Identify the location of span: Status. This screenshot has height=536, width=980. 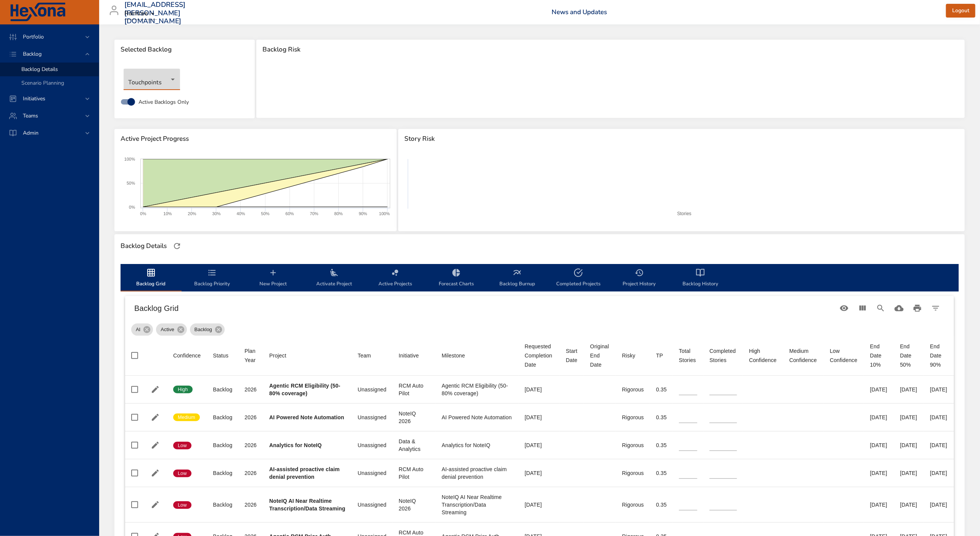
(222, 356).